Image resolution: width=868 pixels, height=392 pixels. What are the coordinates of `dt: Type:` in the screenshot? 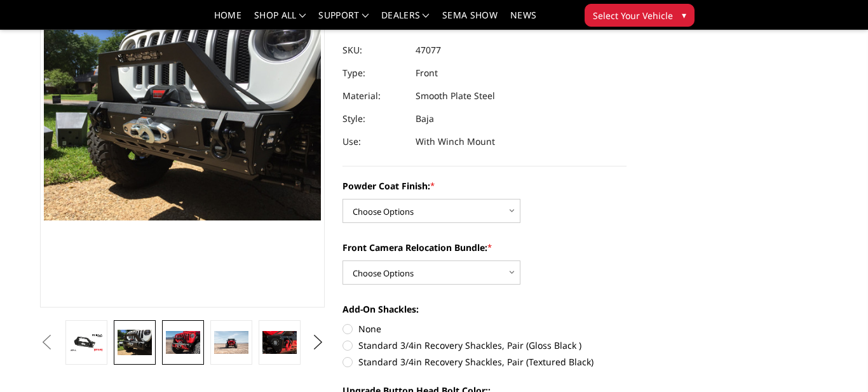 It's located at (374, 73).